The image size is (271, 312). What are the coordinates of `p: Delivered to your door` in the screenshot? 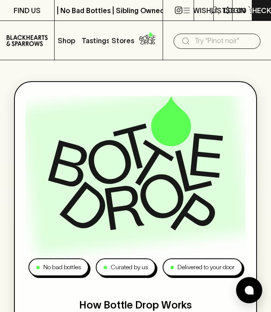 It's located at (206, 267).